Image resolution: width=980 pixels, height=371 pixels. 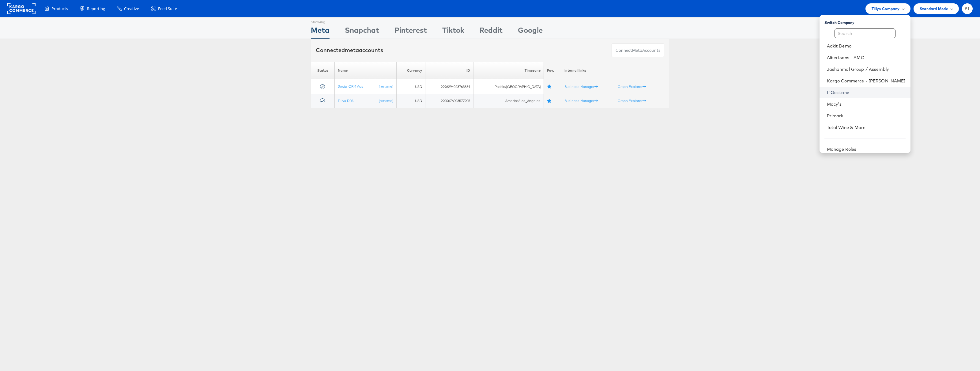 I want to click on span: Standard Mode, so click(x=934, y=9).